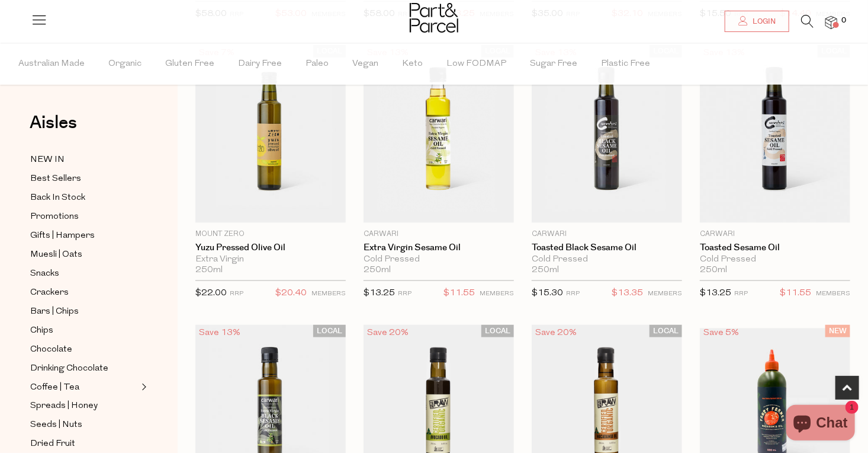 This screenshot has height=453, width=868. What do you see at coordinates (438, 248) in the screenshot?
I see `a: Extra Virgin Sesame Oil` at bounding box center [438, 248].